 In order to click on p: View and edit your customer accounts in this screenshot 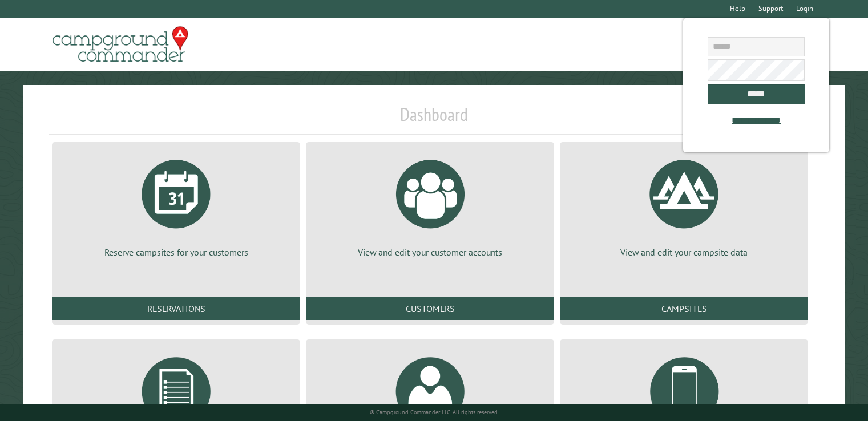, I will do `click(430, 252)`.